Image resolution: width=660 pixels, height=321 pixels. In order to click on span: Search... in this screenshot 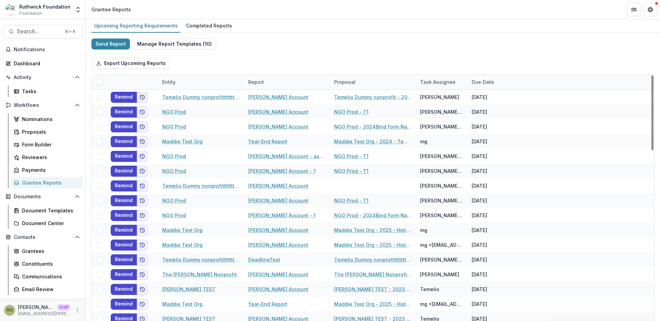, I will do `click(39, 31)`.